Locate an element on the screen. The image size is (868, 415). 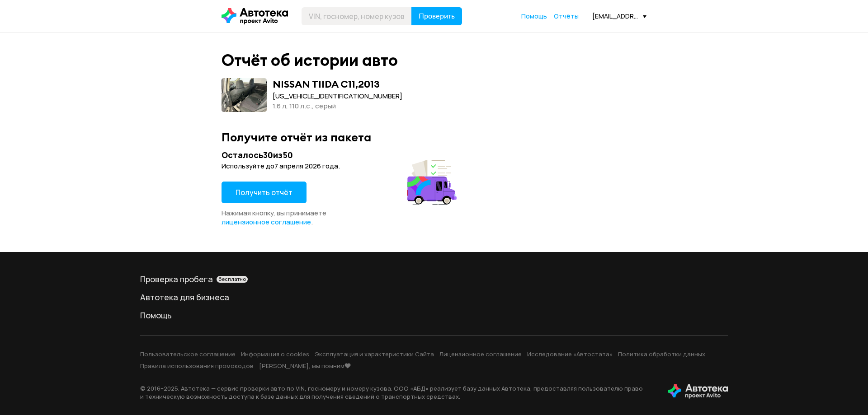
a: Лицензионное соглашение is located at coordinates (480, 354).